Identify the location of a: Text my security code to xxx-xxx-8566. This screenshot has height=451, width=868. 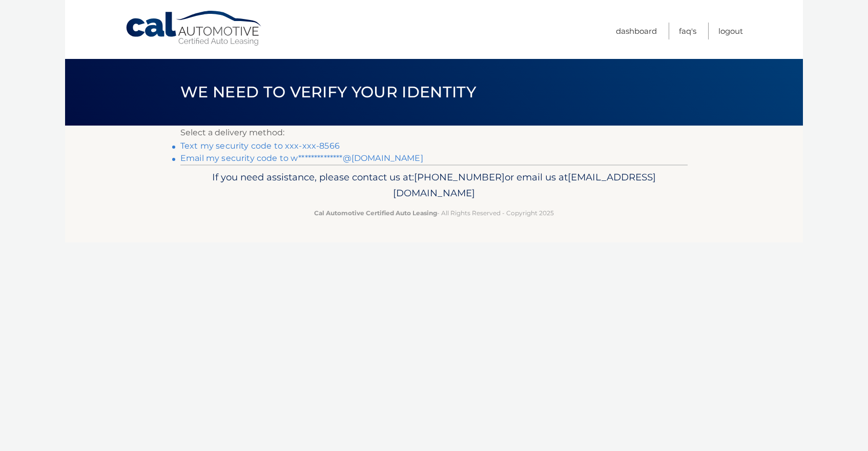
(260, 146).